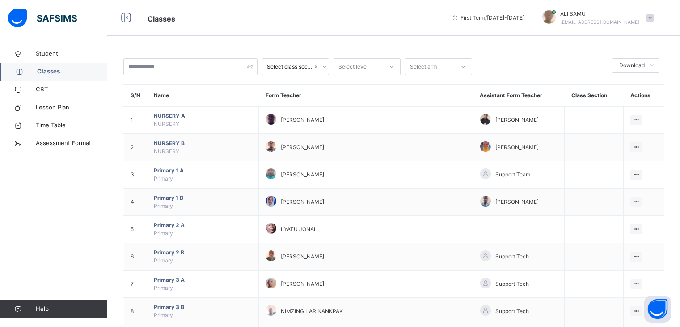 Image resolution: width=680 pixels, height=327 pixels. Describe the element at coordinates (203, 198) in the screenshot. I see `span: Primary 1 B` at that location.